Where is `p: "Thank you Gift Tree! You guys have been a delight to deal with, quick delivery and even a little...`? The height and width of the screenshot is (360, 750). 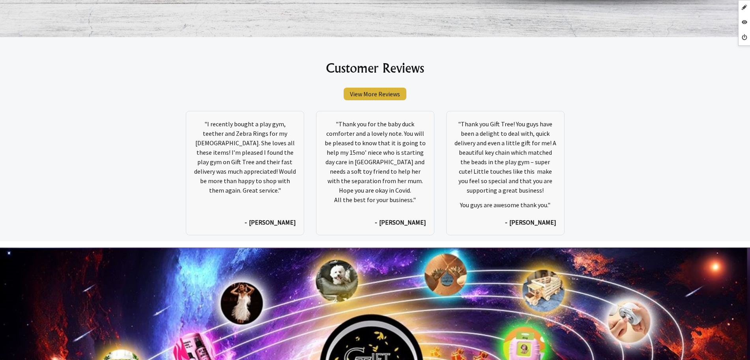 p: "Thank you Gift Tree! You guys have been a delight to deal with, quick delivery and even a little... is located at coordinates (505, 157).